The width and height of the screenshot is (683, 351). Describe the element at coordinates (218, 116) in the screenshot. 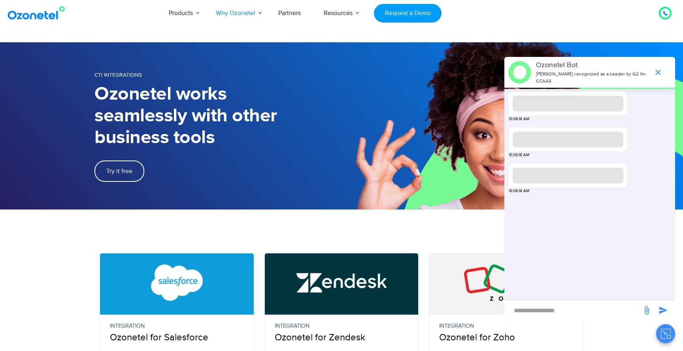

I see `h1: Ozonetel works seamlessly with other business tools` at that location.